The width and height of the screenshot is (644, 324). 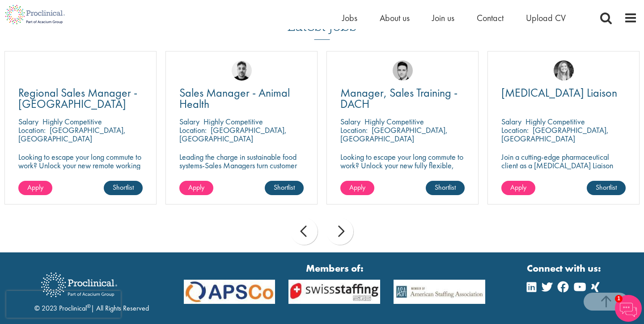 I want to click on img: Manon Fuller, so click(x=564, y=70).